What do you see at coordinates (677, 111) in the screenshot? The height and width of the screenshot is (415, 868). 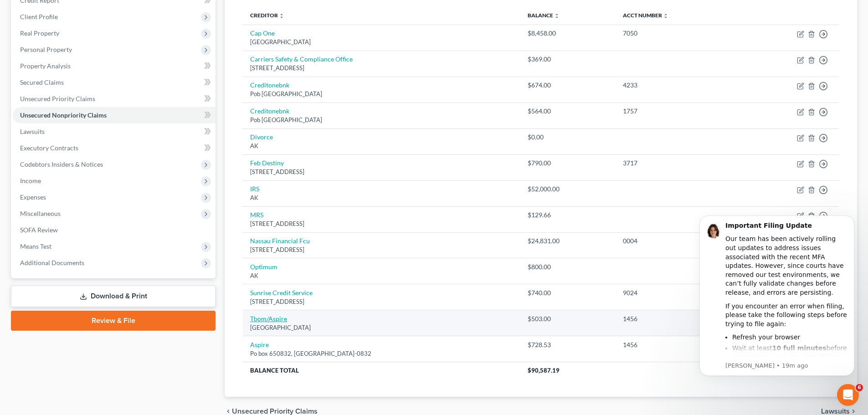 I see `div: 1757` at bounding box center [677, 111].